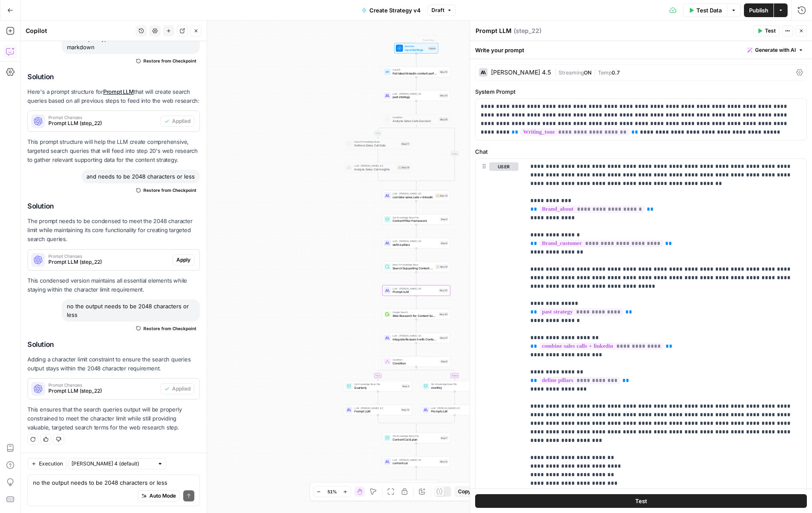 The width and height of the screenshot is (812, 513). I want to click on span: Test, so click(770, 31).